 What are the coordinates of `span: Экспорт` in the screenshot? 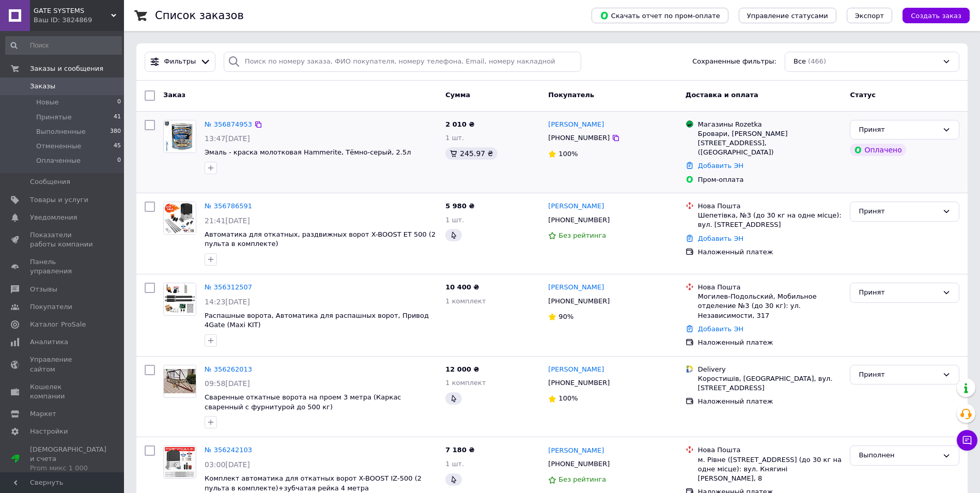 It's located at (869, 16).